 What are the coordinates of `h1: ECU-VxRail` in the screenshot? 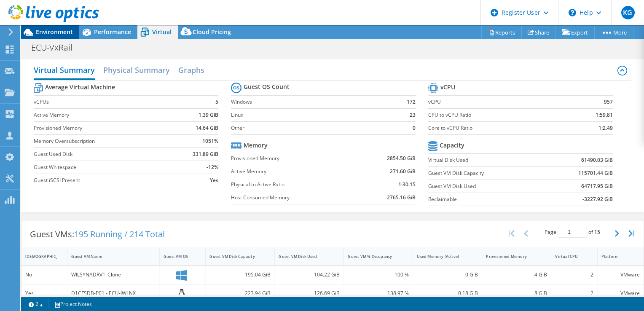 It's located at (57, 48).